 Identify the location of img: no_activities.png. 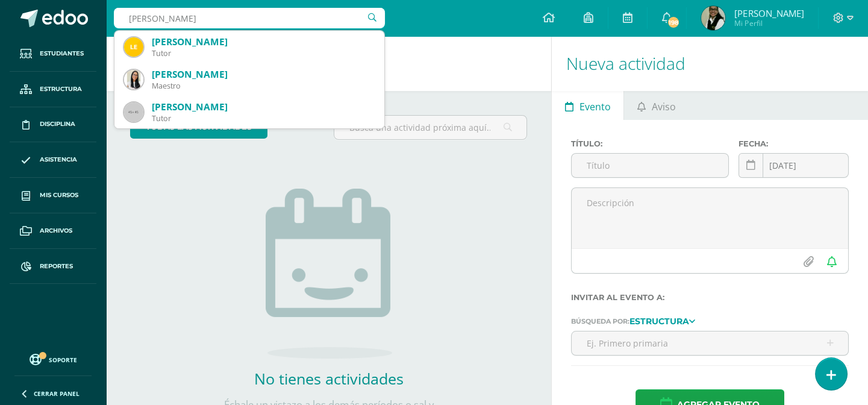
(329, 273).